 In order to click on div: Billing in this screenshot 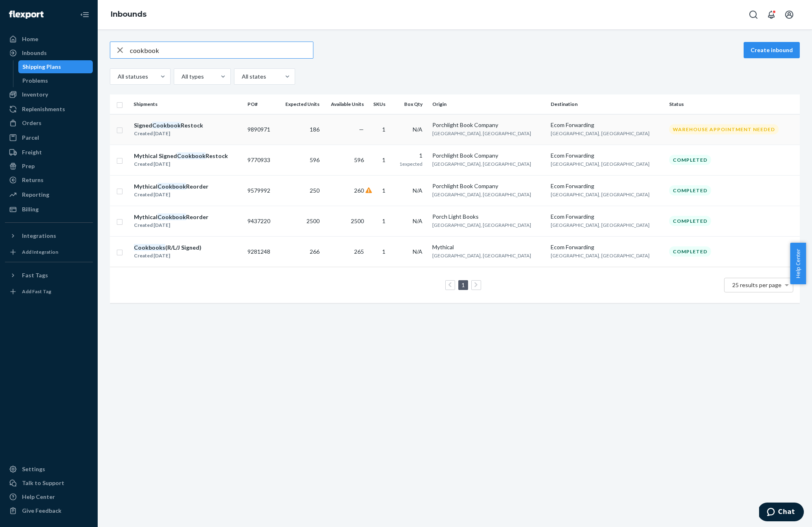, I will do `click(30, 209)`.